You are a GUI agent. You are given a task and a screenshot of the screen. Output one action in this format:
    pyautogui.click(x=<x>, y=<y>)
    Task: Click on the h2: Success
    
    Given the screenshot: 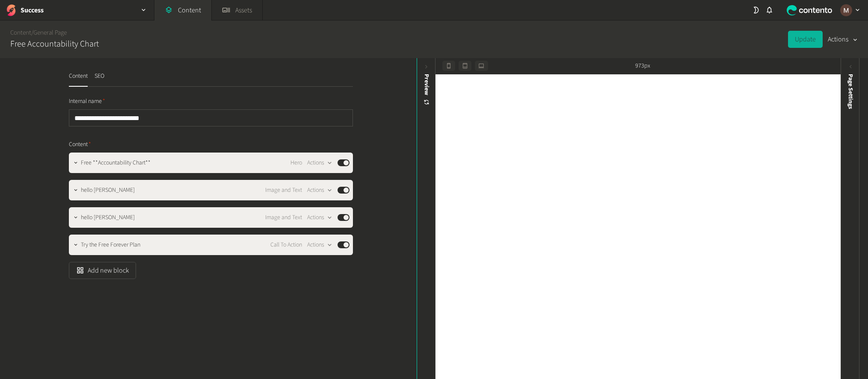 What is the action you would take?
    pyautogui.click(x=32, y=10)
    